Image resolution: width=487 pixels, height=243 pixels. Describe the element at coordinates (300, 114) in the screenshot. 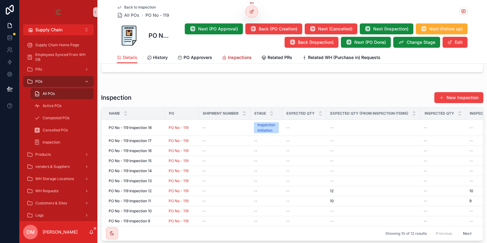

I see `span: Expected QTY` at that location.